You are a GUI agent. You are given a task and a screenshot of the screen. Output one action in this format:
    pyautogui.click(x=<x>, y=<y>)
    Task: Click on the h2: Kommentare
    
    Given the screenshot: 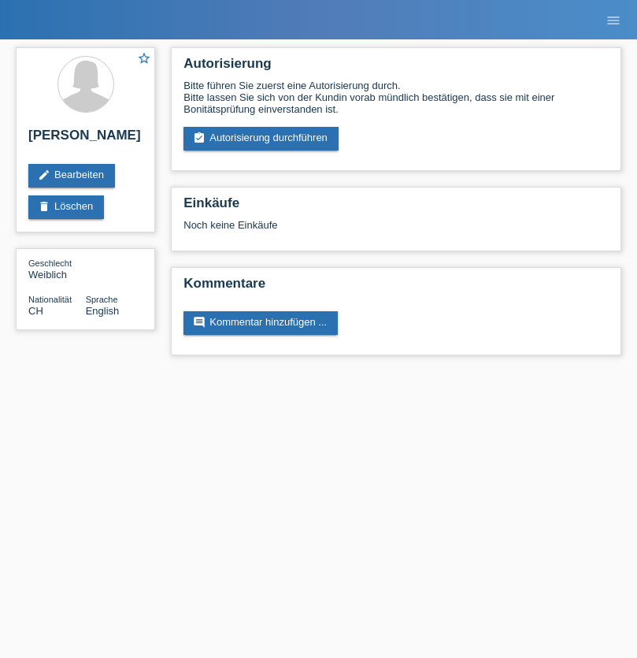 What is the action you would take?
    pyautogui.click(x=396, y=288)
    